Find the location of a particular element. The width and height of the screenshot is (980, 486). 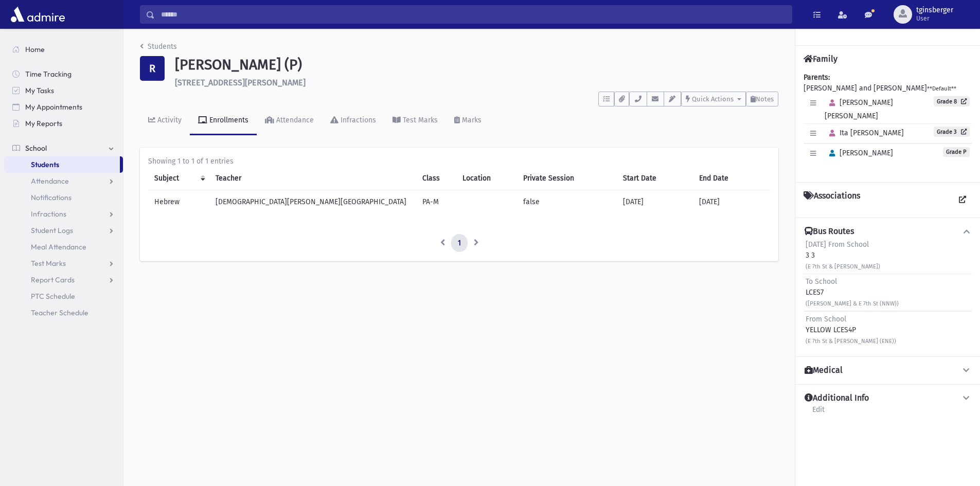

div: Attendance is located at coordinates (294, 120).